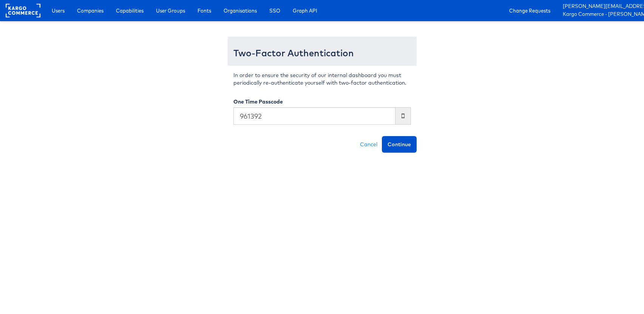 Image resolution: width=644 pixels, height=314 pixels. What do you see at coordinates (305, 11) in the screenshot?
I see `span: Graph API` at bounding box center [305, 11].